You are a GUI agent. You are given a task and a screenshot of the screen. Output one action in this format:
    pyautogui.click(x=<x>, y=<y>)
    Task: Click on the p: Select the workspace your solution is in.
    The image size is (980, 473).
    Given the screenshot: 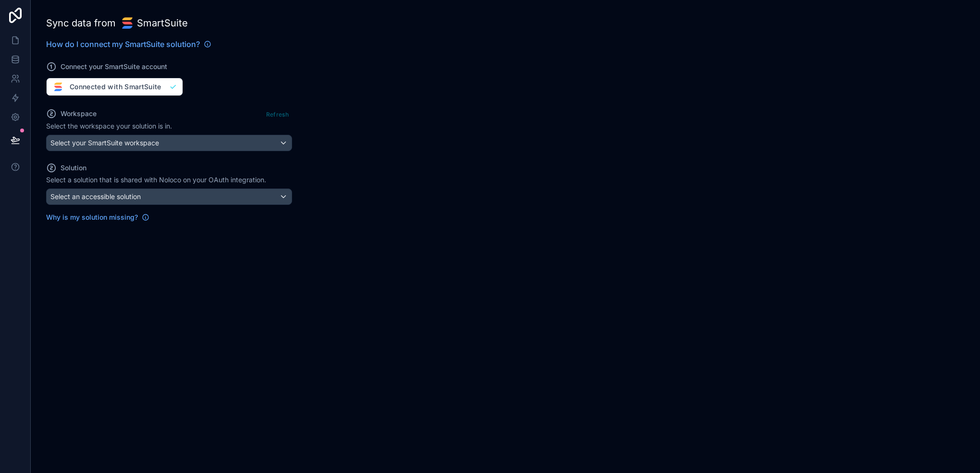 What is the action you would take?
    pyautogui.click(x=169, y=126)
    